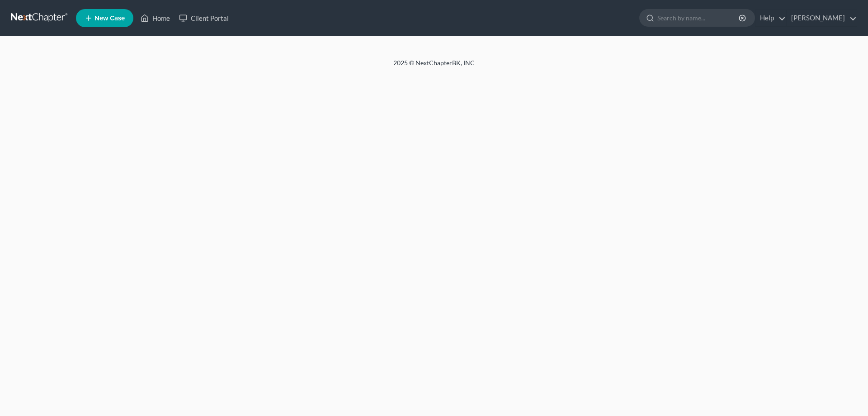 The image size is (868, 416). I want to click on a: Home, so click(155, 18).